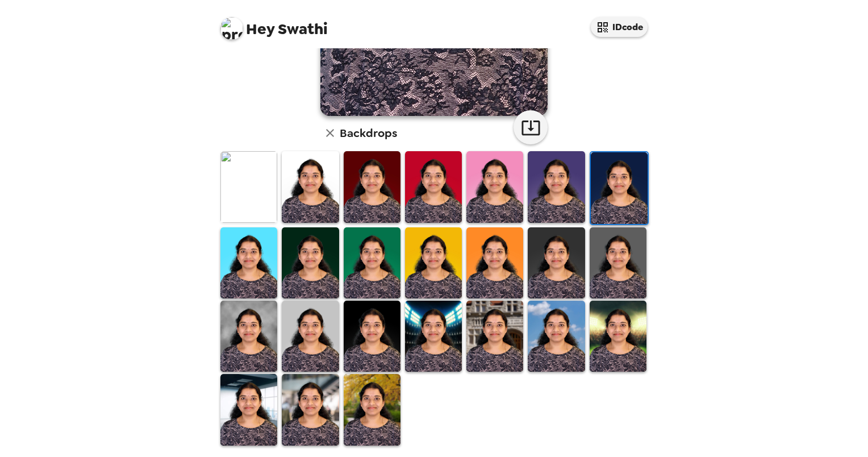 This screenshot has height=457, width=868. What do you see at coordinates (619, 27) in the screenshot?
I see `button: IDcode` at bounding box center [619, 27].